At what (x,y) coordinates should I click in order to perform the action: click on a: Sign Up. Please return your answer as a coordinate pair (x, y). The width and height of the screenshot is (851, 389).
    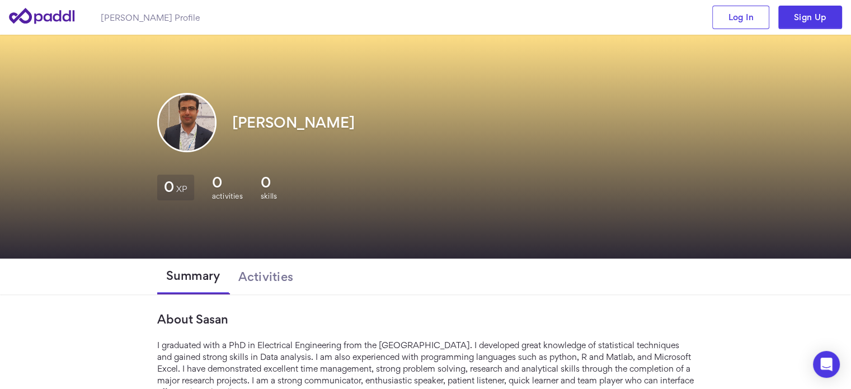
    Looking at the image, I should click on (810, 17).